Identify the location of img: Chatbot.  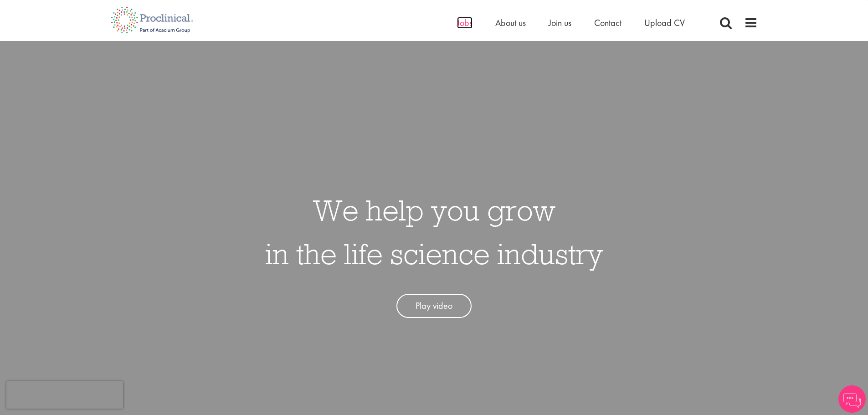
(852, 399).